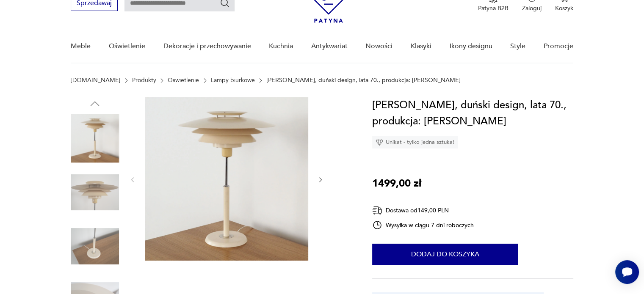  Describe the element at coordinates (445, 254) in the screenshot. I see `button: Dodaj do koszyka` at that location.